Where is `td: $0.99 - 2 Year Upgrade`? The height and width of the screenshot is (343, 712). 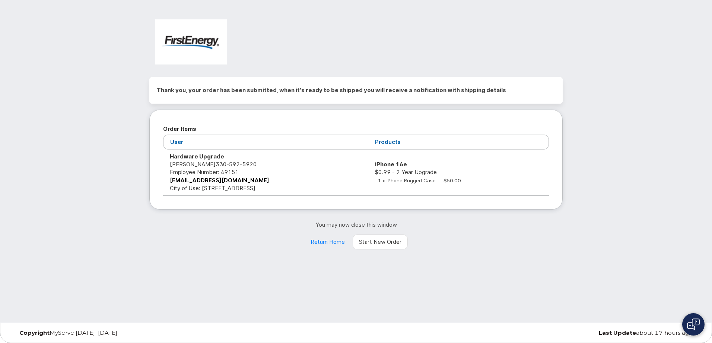 td: $0.99 - 2 Year Upgrade is located at coordinates (458, 172).